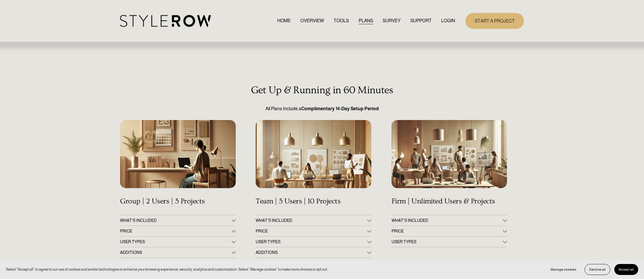  What do you see at coordinates (563, 269) in the screenshot?
I see `button: Manage cookies` at bounding box center [563, 269].